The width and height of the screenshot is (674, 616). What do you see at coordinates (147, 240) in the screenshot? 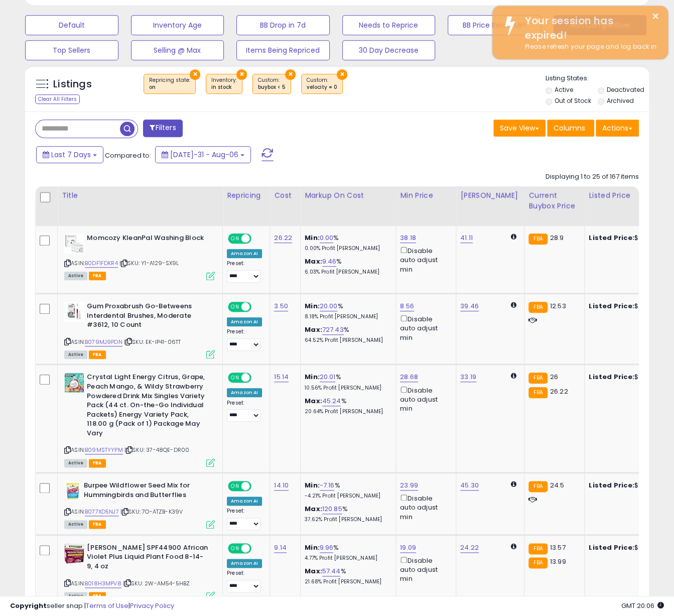
I see `b: Momcozy KleanPal Washing Block` at bounding box center [147, 240].